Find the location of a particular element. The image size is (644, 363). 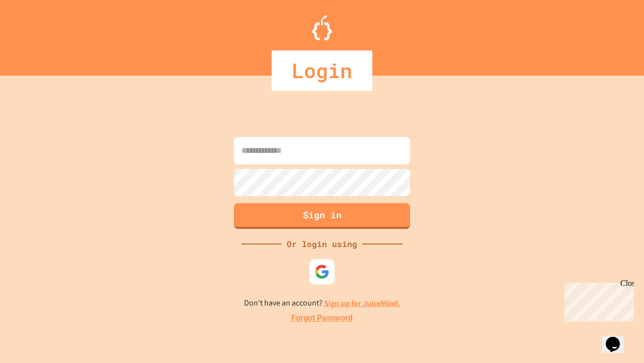

div: Login is located at coordinates (322, 71).